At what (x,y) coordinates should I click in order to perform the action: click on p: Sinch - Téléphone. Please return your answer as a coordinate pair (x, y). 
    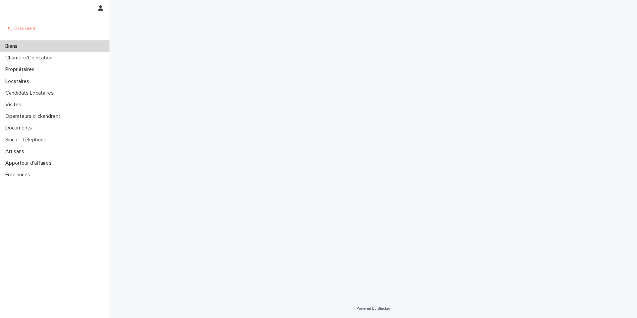
    Looking at the image, I should click on (27, 140).